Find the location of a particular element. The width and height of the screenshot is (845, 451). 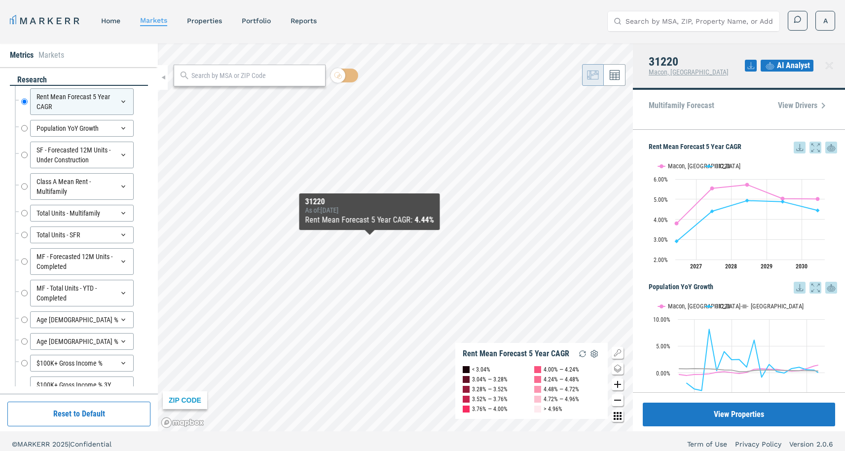

a: home is located at coordinates (110, 21).